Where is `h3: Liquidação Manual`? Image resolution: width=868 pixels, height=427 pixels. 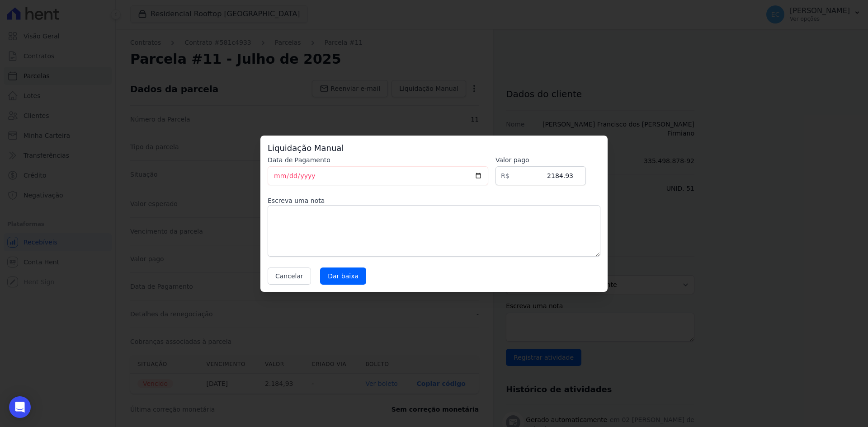 h3: Liquidação Manual is located at coordinates (434, 148).